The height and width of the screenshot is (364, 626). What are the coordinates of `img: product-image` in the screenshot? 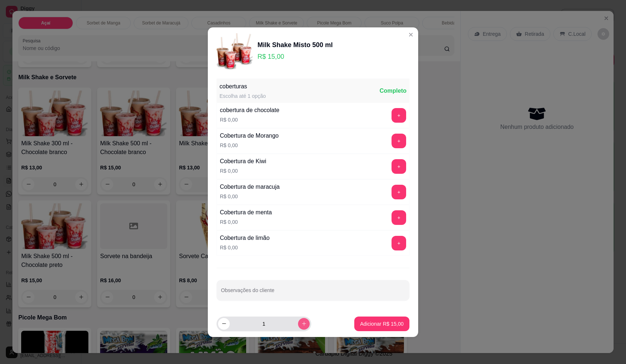 It's located at (235, 51).